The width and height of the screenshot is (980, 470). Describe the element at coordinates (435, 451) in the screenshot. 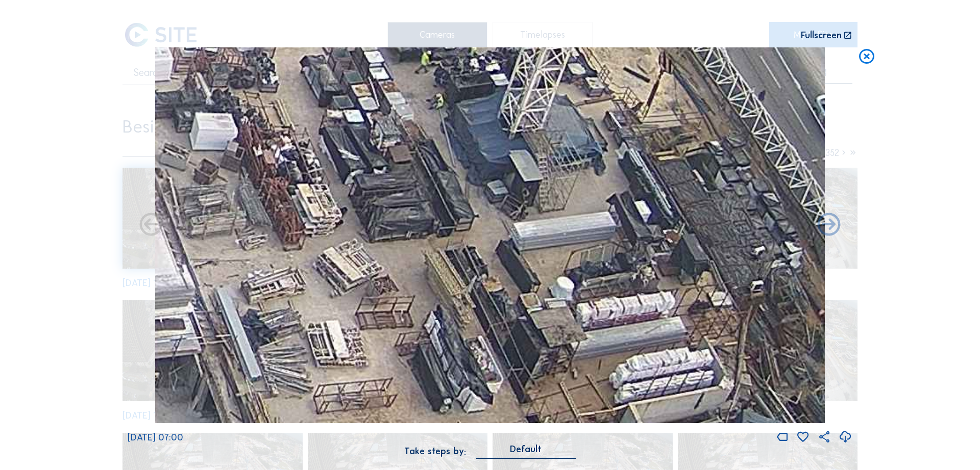

I see `div: Take steps by:` at that location.